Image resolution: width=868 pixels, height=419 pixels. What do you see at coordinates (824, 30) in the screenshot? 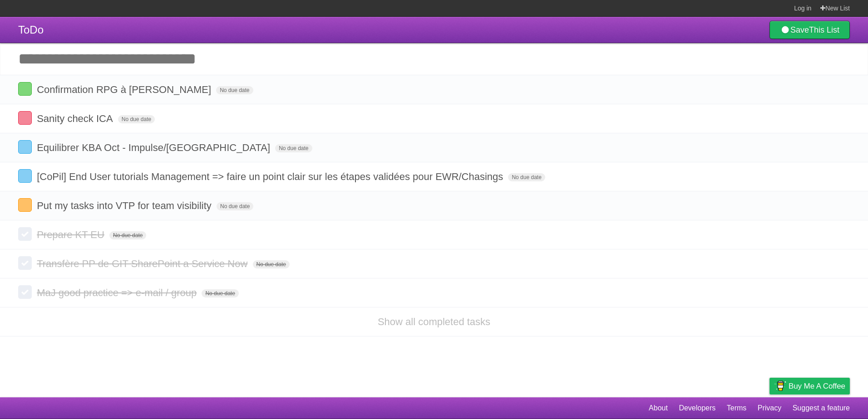
I see `b: This List` at bounding box center [824, 30].